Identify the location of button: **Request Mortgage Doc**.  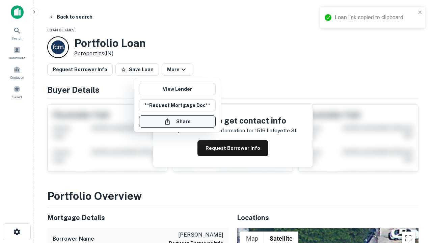
(177, 105).